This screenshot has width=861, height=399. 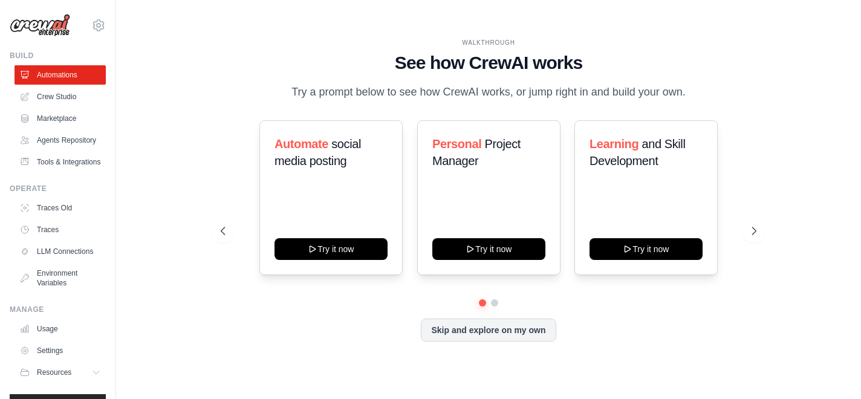 What do you see at coordinates (57, 56) in the screenshot?
I see `div: Build` at bounding box center [57, 56].